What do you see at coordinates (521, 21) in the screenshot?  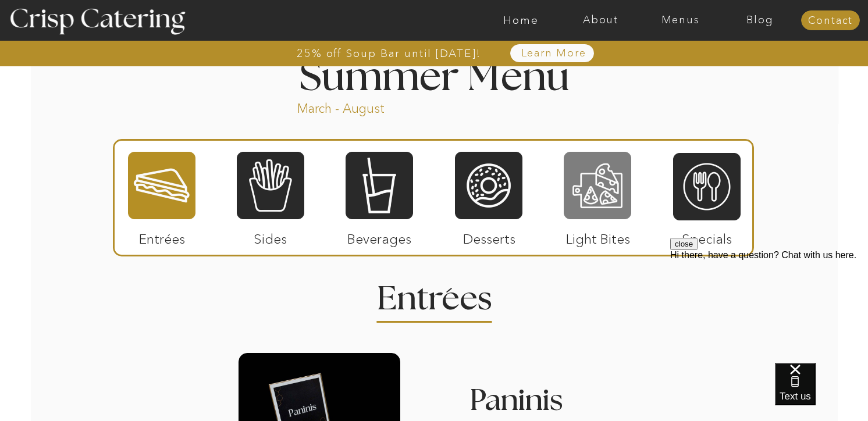 I see `nav: Home` at bounding box center [521, 21].